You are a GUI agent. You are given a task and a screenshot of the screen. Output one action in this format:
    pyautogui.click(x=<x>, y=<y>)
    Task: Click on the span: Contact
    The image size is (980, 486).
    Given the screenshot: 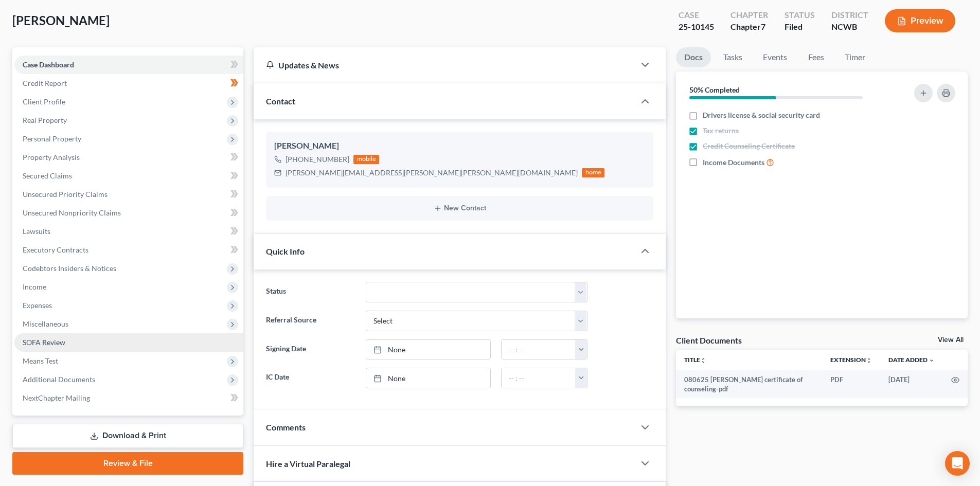 What is the action you would take?
    pyautogui.click(x=280, y=101)
    